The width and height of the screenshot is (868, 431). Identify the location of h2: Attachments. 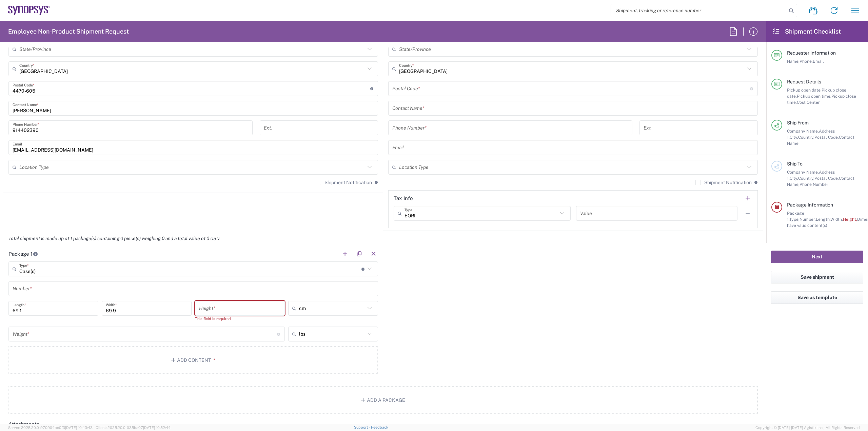
(24, 424).